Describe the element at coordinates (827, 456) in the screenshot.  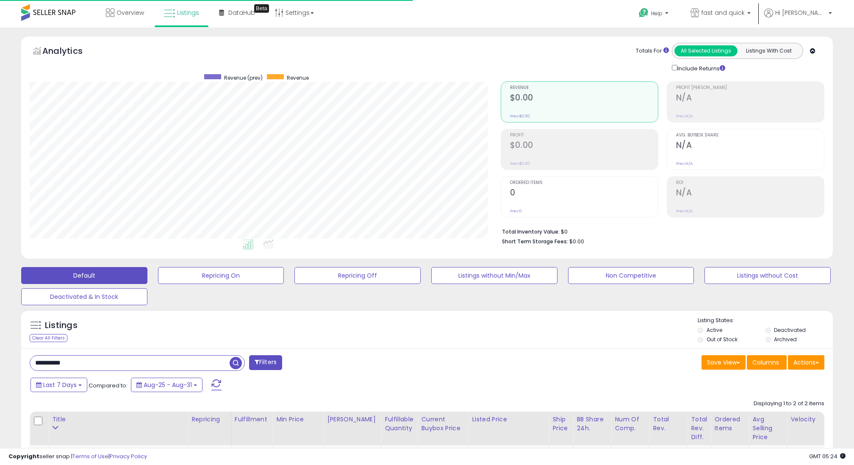
I see `span: 2025-09-9 05:24 GMT` at that location.